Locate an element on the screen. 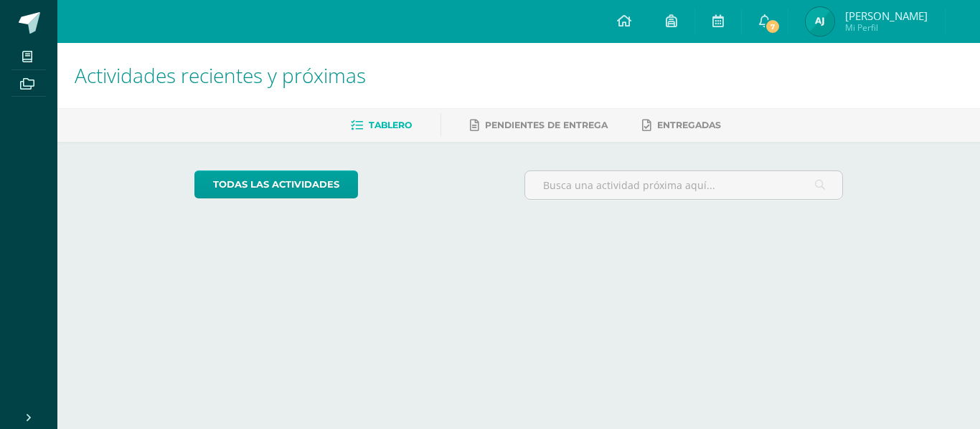  img: d6bd42da226ace9c498a16969a92391f.png is located at coordinates (820, 21).